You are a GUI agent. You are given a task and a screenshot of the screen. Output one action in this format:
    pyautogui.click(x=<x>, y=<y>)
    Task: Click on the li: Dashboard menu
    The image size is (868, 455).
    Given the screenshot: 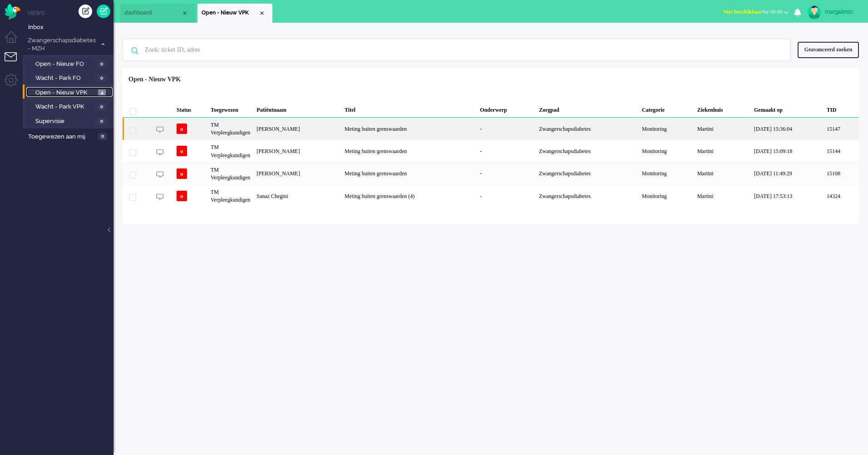 What is the action you would take?
    pyautogui.click(x=15, y=41)
    